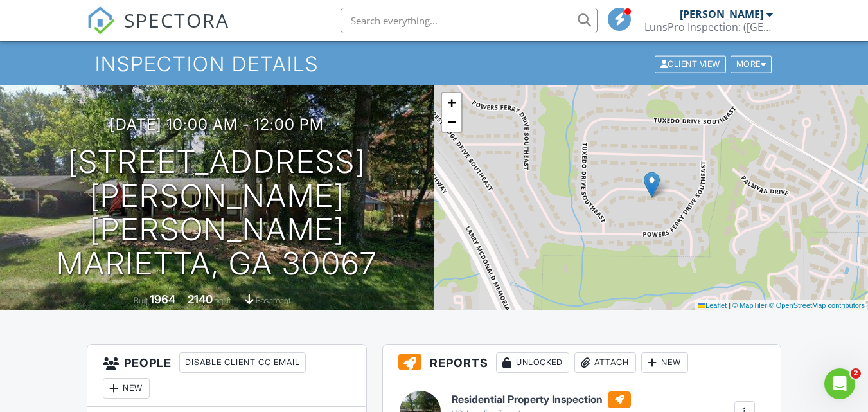  I want to click on span: SPECTORA, so click(177, 20).